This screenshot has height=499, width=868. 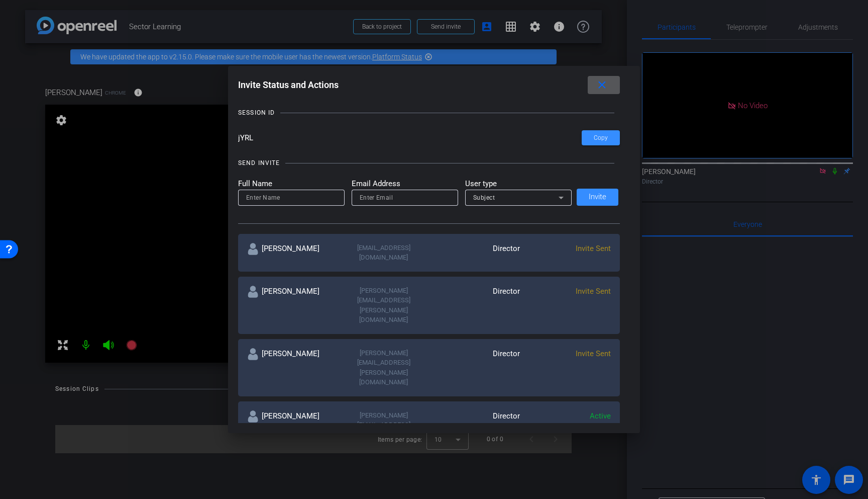 What do you see at coordinates (519, 184) in the screenshot?
I see `mat-label: User type` at bounding box center [519, 184].